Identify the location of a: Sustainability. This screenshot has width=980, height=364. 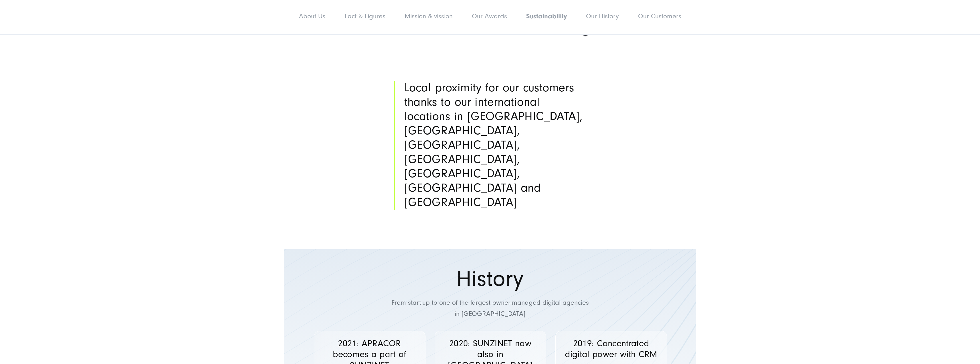
(547, 16).